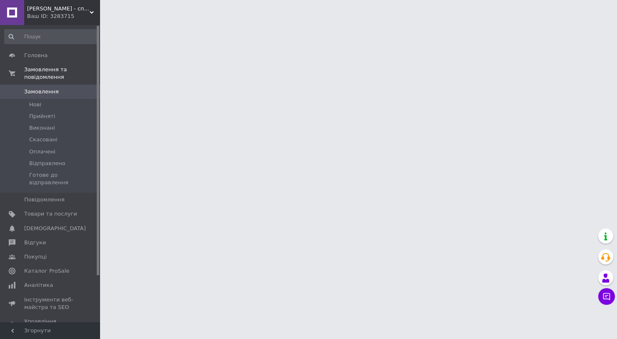 The image size is (617, 339). Describe the element at coordinates (35, 243) in the screenshot. I see `span: Відгуки` at that location.